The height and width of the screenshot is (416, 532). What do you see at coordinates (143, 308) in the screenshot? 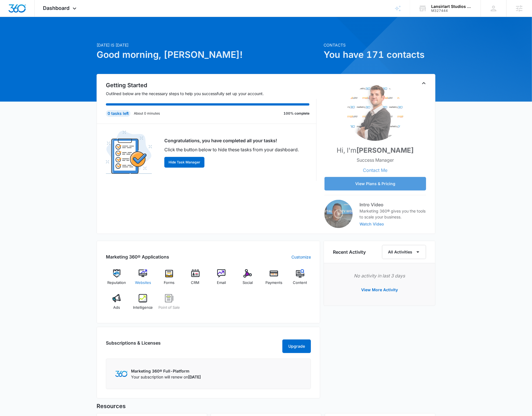
I see `span: Intelligence` at bounding box center [143, 308].